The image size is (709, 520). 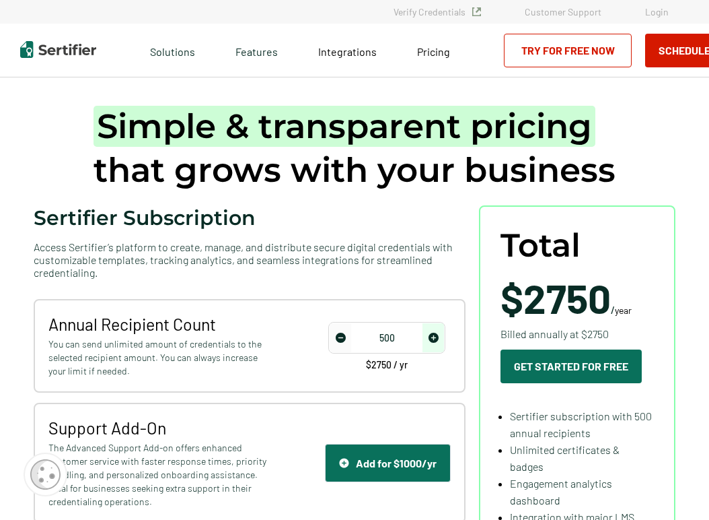 What do you see at coordinates (581, 424) in the screenshot?
I see `span: Sertifier subscription with 500 annual recipients` at bounding box center [581, 424].